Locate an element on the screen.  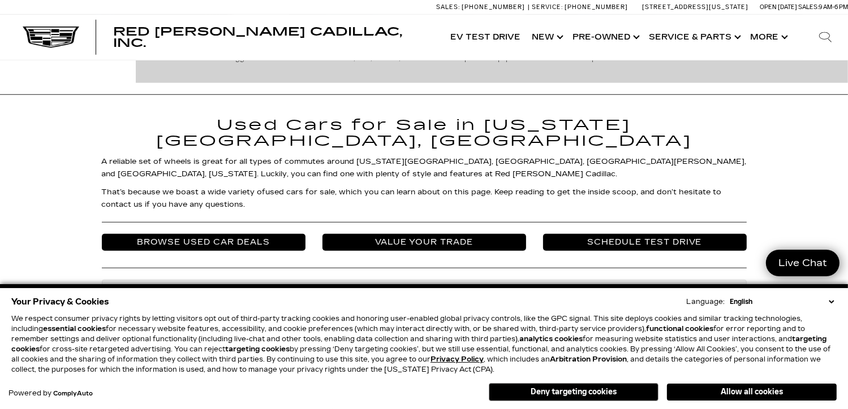
div: Powered by is located at coordinates (50, 394).